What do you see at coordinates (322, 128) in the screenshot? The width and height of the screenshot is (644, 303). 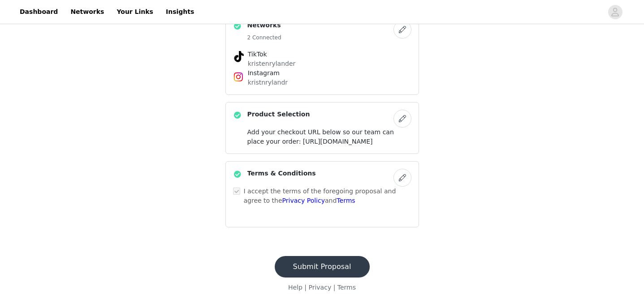 I see `div: Product Selection` at bounding box center [322, 128].